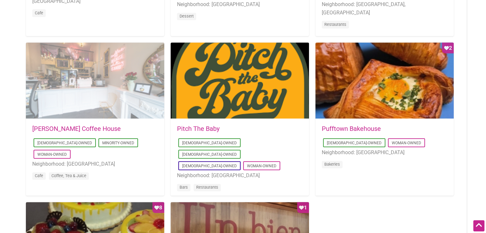 This screenshot has width=486, height=233. Describe the element at coordinates (351, 129) in the screenshot. I see `a: Pufftown Bakehouse` at that location.